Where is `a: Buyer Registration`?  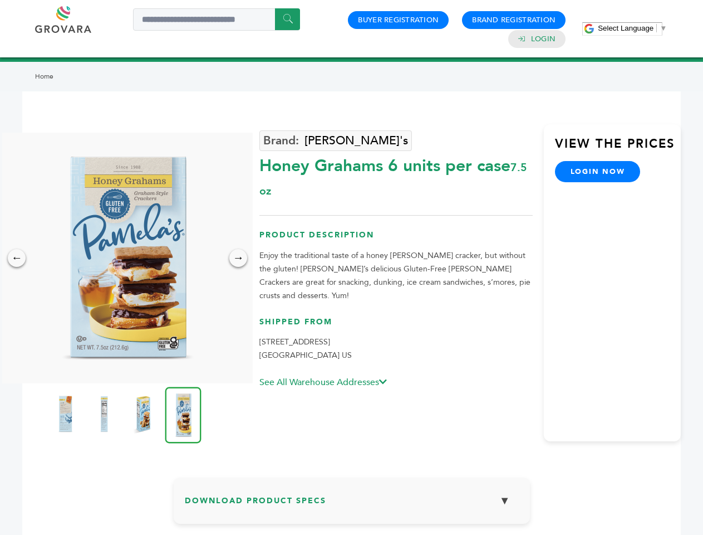
a: Buyer Registration is located at coordinates (398, 20).